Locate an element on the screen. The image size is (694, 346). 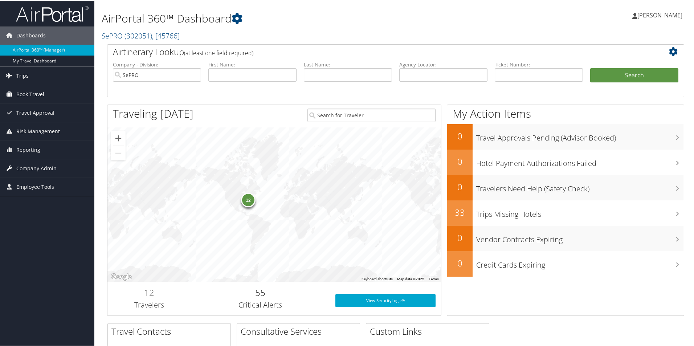
span: Company Admin is located at coordinates (36, 168).